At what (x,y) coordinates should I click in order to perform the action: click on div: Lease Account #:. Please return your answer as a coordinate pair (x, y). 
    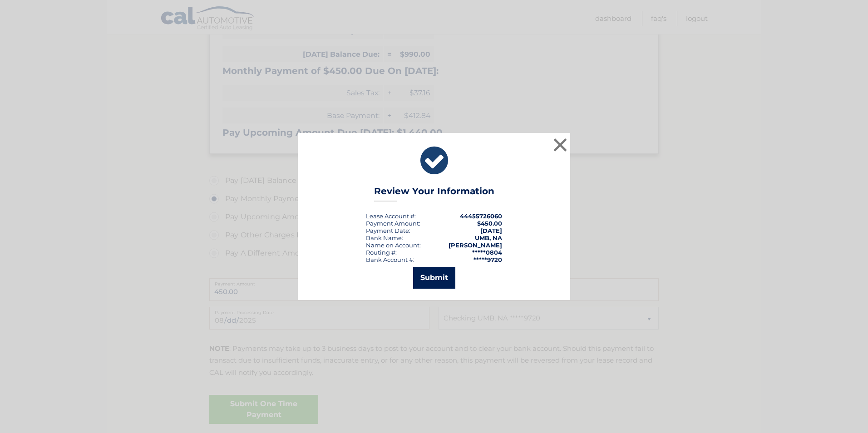
    Looking at the image, I should click on (391, 216).